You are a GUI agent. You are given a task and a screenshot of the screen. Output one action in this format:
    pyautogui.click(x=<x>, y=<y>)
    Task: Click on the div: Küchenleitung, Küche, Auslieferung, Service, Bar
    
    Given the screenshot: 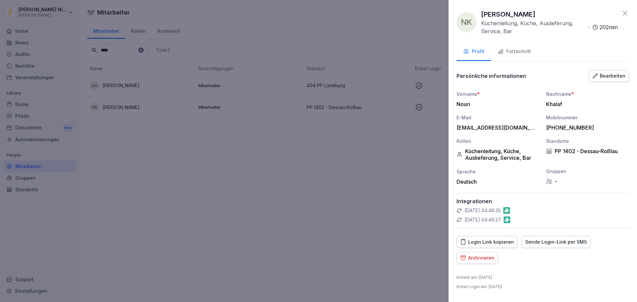 What is the action you would take?
    pyautogui.click(x=498, y=155)
    